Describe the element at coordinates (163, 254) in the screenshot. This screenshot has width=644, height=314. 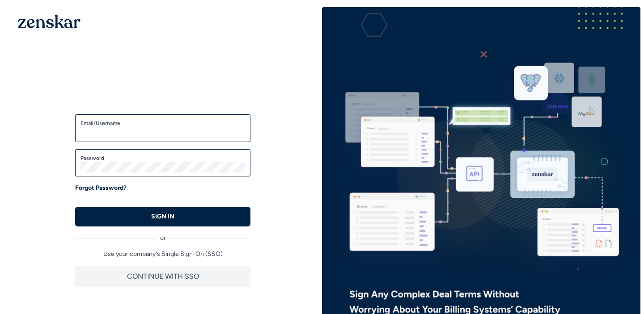
I see `p: Use your company's Single Sign-On (SSO)` at that location.